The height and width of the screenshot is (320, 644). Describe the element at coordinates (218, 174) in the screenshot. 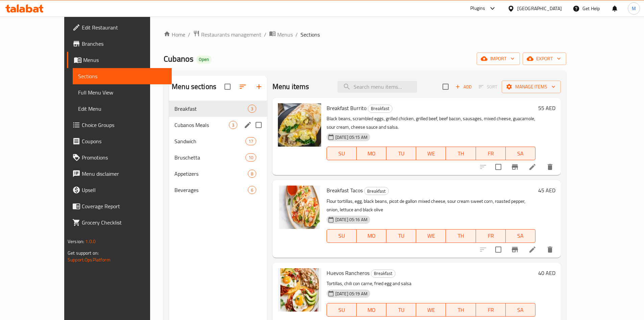

I see `div: Appetizers8` at that location.